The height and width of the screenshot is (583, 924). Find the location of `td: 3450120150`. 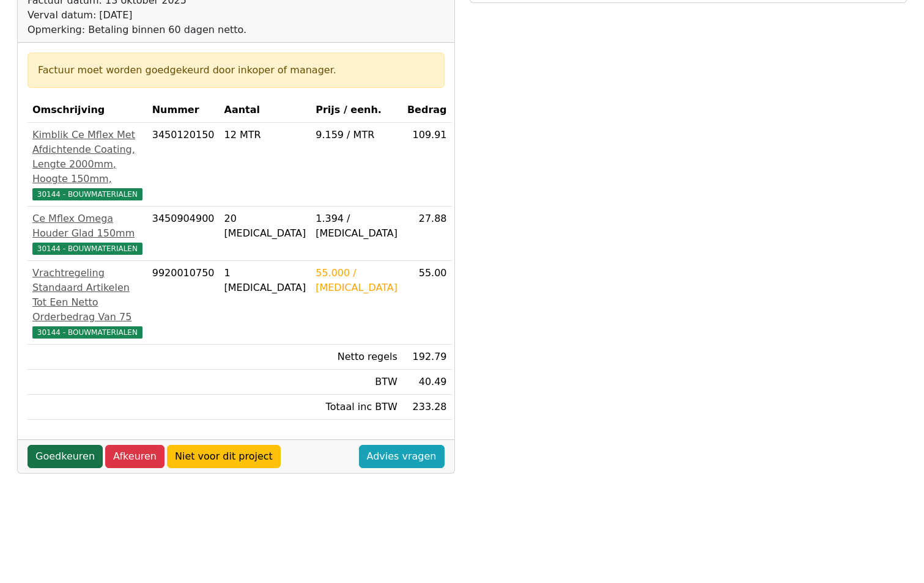

td: 3450120150 is located at coordinates (183, 165).